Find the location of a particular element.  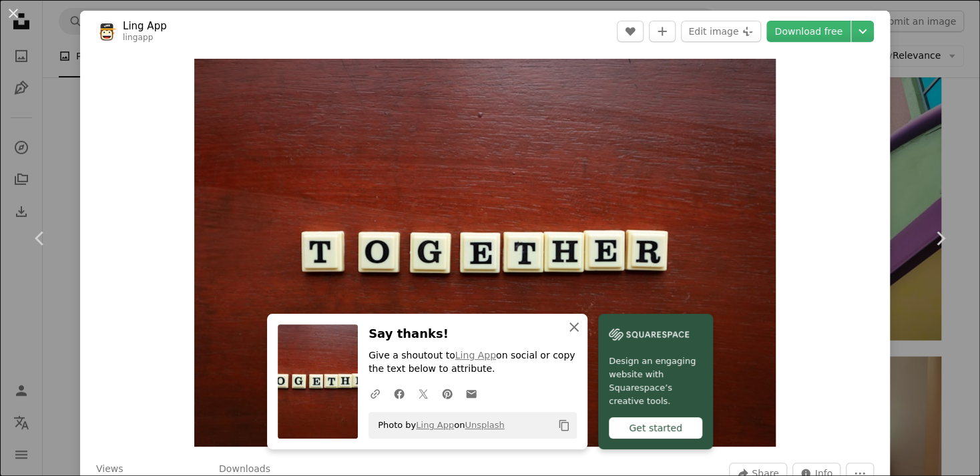

a: Share on Facebook is located at coordinates (399, 393).